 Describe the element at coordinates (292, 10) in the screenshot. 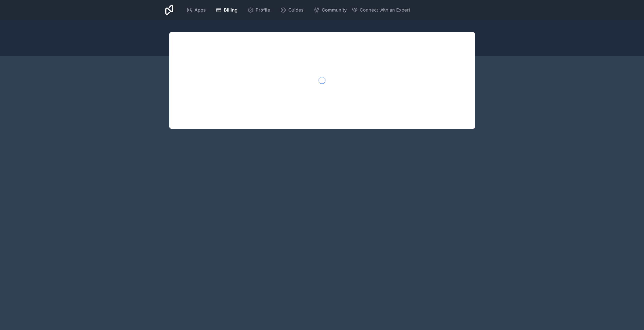

I see `a: Guides` at that location.